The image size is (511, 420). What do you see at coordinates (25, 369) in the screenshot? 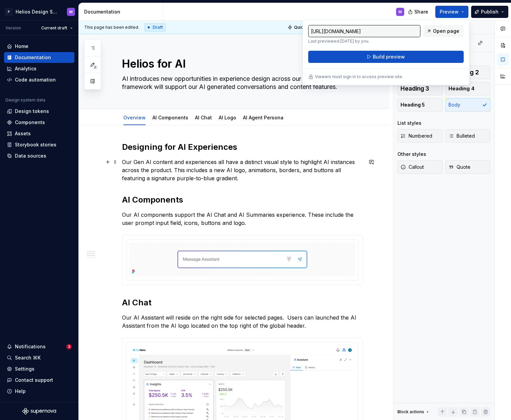
I see `div: Settings` at bounding box center [25, 369].